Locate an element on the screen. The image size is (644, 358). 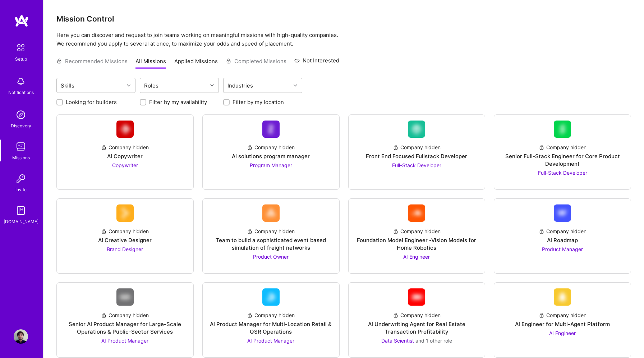
div: Senior AI Product Manager for Large-Scale Operations & Public-Sector Services is located at coordinates (125, 328).